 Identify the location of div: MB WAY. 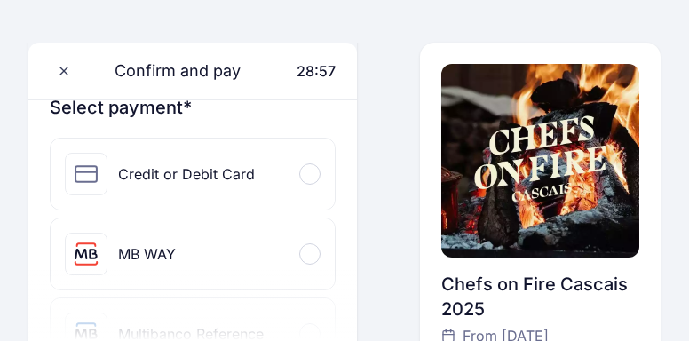
(147, 254).